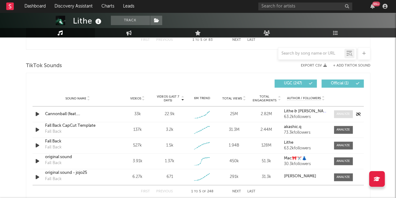  I want to click on div: 31.3k, so click(266, 177).